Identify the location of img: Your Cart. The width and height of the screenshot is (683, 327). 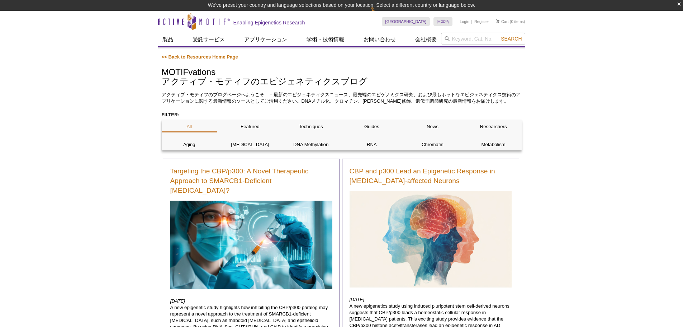
(498, 21).